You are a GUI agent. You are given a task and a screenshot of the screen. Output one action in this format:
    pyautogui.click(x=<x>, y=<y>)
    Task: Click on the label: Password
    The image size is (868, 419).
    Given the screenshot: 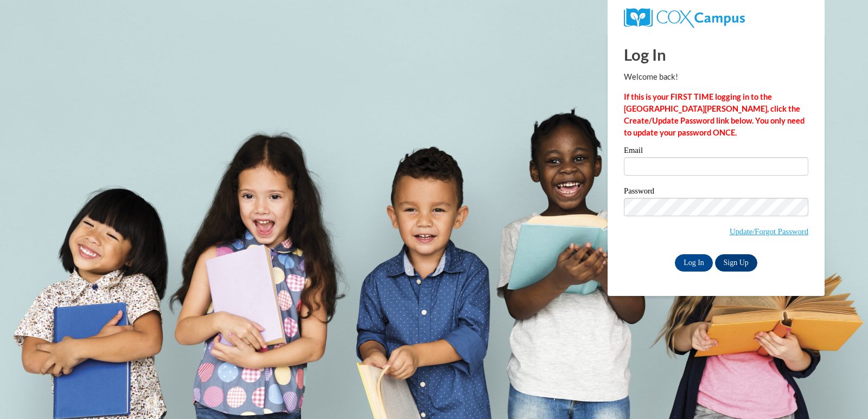 What is the action you would take?
    pyautogui.click(x=716, y=193)
    